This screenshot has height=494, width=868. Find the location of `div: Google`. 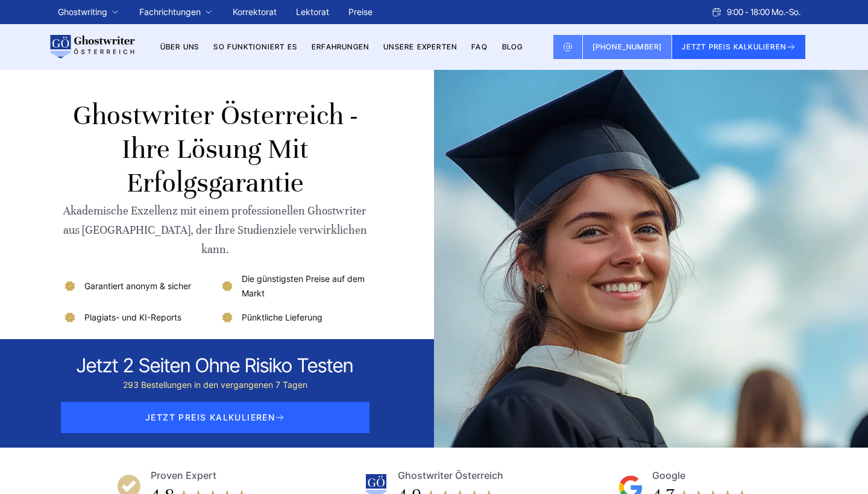

div: Google is located at coordinates (668, 476).